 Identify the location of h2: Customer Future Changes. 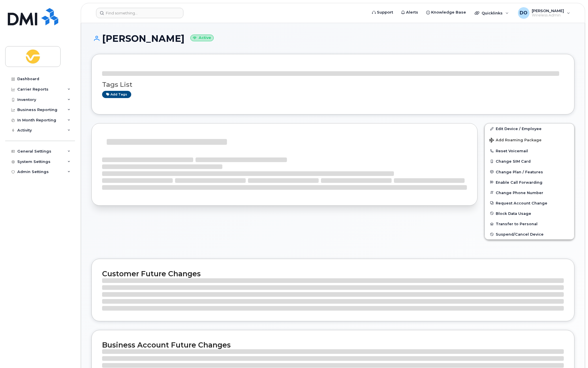
(332, 273).